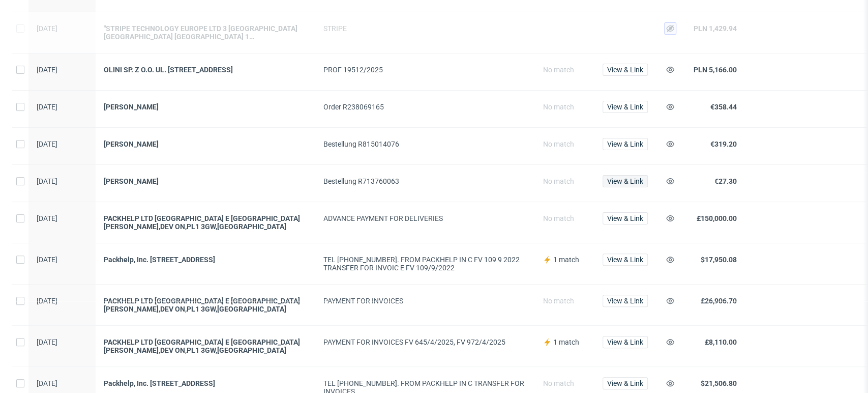 This screenshot has height=393, width=868. I want to click on span: €358.44, so click(724, 107).